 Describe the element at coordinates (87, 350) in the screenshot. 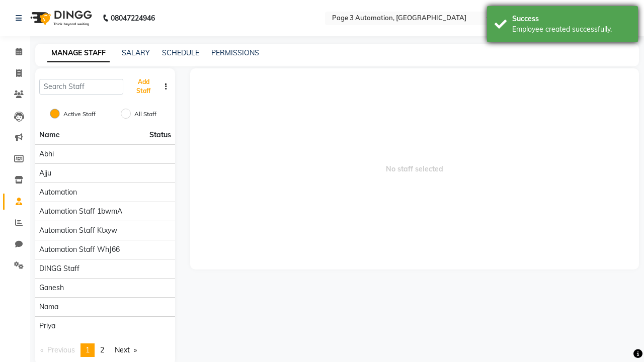

I see `span: 1` at that location.